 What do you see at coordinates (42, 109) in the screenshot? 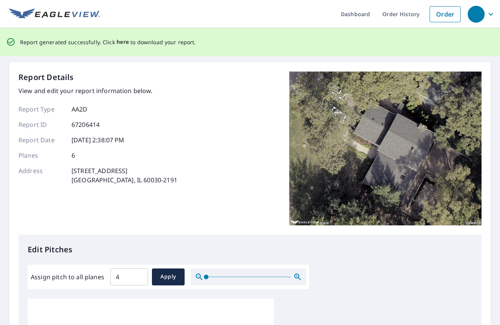
I see `p: Report Type` at bounding box center [42, 109].